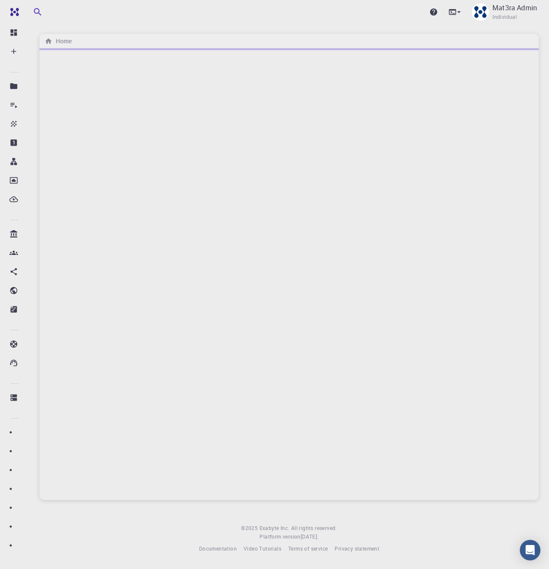 The height and width of the screenshot is (569, 549). I want to click on a: Privacy statement, so click(357, 549).